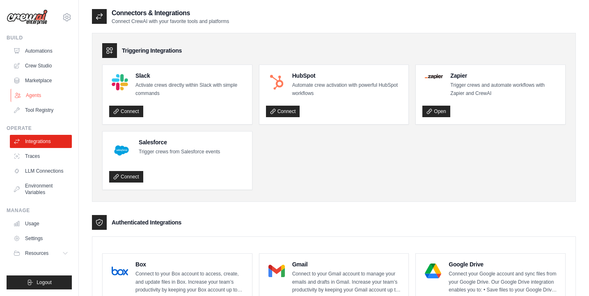 This screenshot has width=589, height=296. Describe the element at coordinates (37, 253) in the screenshot. I see `span: Resources` at that location.